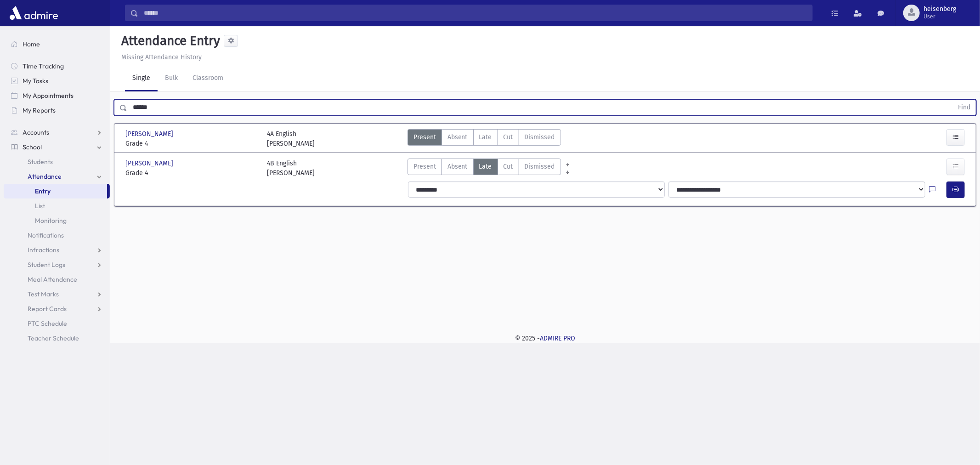  What do you see at coordinates (31, 44) in the screenshot?
I see `span: Home` at bounding box center [31, 44].